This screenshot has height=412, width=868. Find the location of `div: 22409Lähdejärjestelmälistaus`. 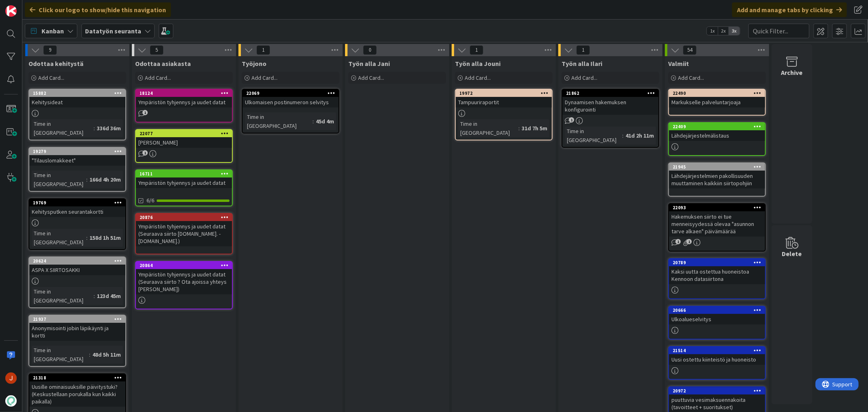

div: 22409Lähdejärjestelmälistaus is located at coordinates (717, 132).